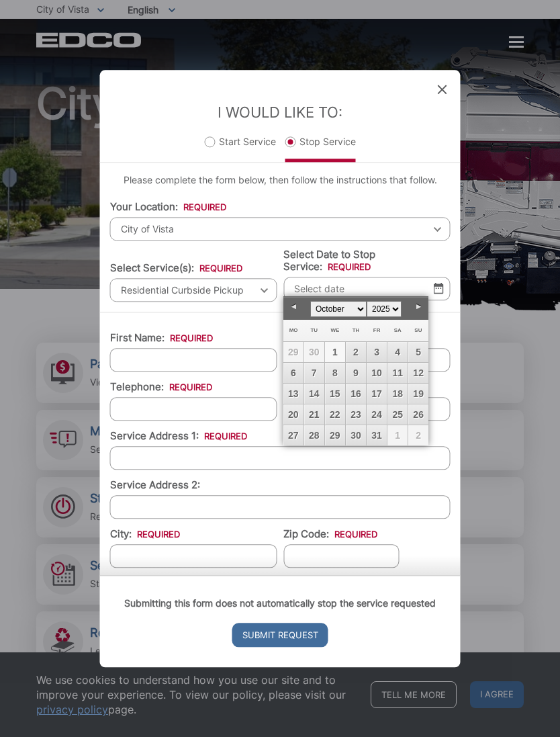 Image resolution: width=560 pixels, height=737 pixels. What do you see at coordinates (384, 309) in the screenshot?
I see `select: Select year` at bounding box center [384, 309].